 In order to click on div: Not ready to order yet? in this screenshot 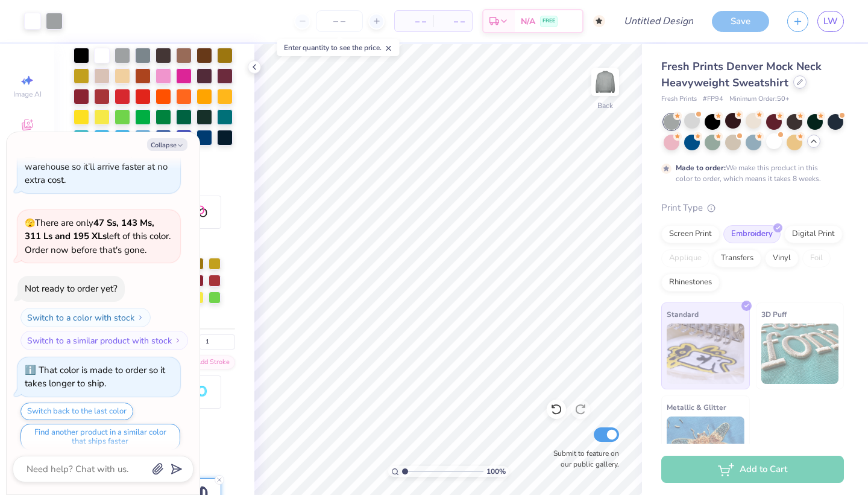, I will do `click(71, 288)`.